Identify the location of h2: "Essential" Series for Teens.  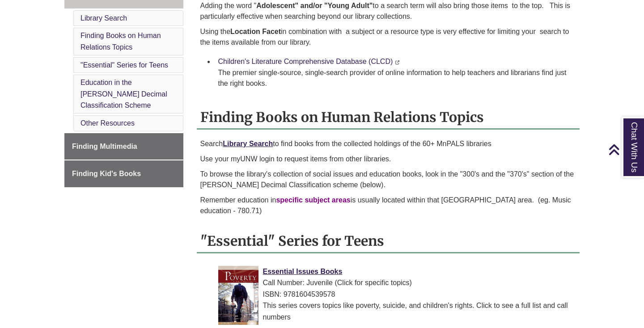
(388, 242).